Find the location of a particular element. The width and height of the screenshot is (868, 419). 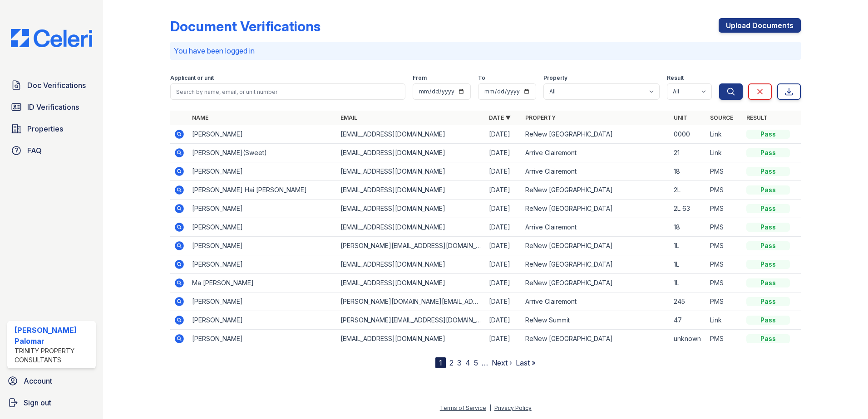

a: Account is located at coordinates (51, 381).